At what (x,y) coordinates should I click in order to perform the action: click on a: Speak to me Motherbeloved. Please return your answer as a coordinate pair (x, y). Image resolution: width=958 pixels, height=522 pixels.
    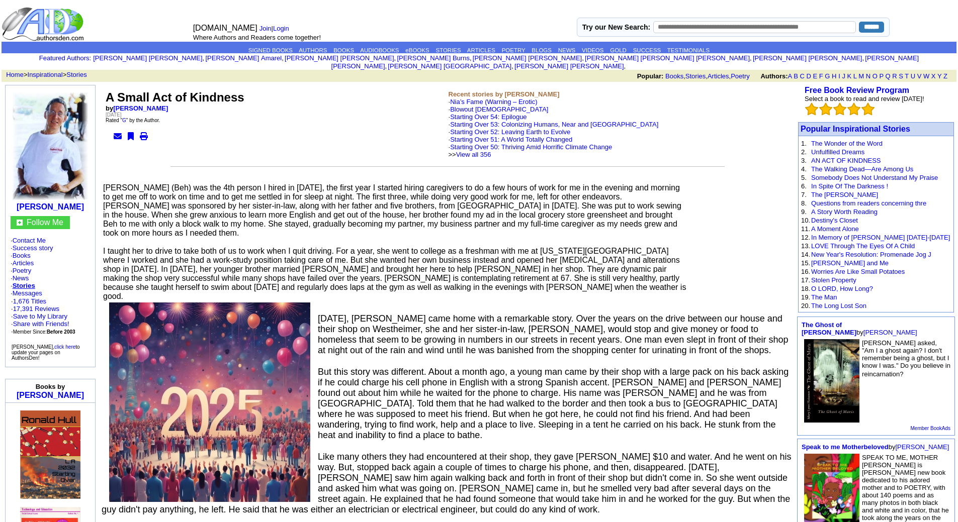
    Looking at the image, I should click on (845, 447).